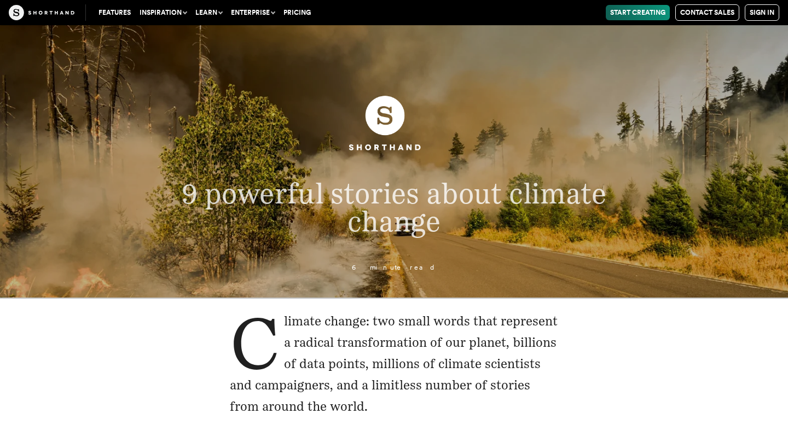 The image size is (788, 431). What do you see at coordinates (394, 207) in the screenshot?
I see `span: 9 powerful stories about climate change` at bounding box center [394, 207].